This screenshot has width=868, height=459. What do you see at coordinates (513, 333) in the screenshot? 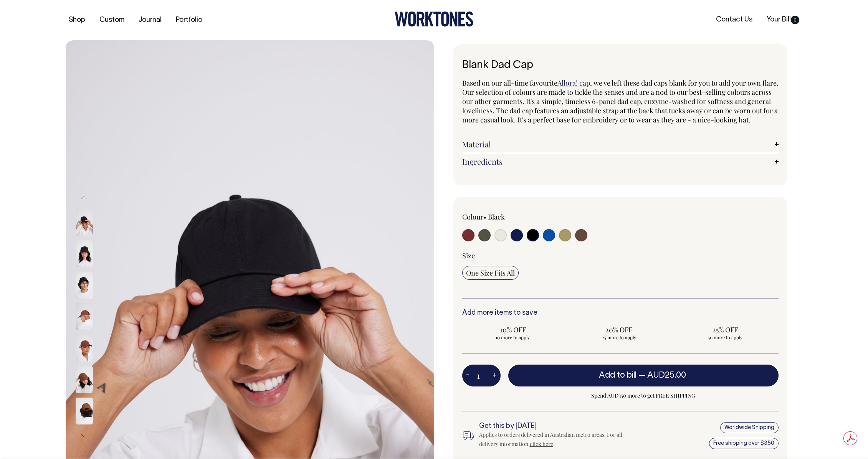
I see `input: 10% OFF 10 more to apply` at bounding box center [513, 333].